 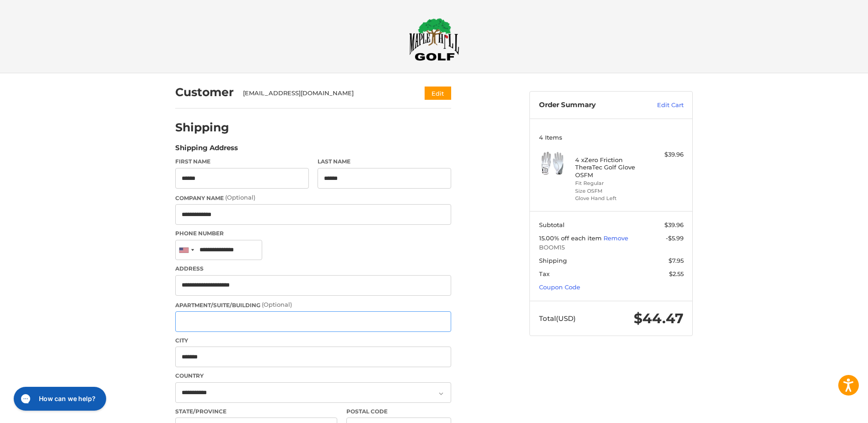 What do you see at coordinates (611, 138) in the screenshot?
I see `h3: 4 Items` at bounding box center [611, 138].